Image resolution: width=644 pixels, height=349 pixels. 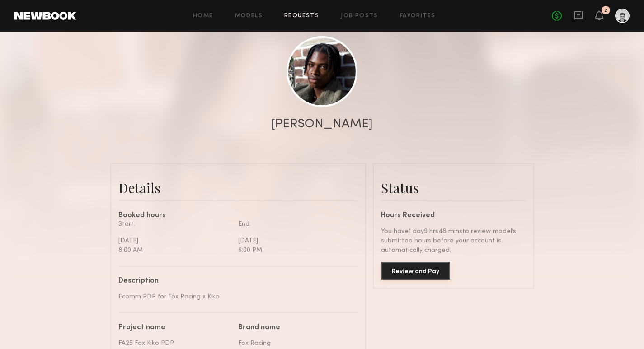 I want to click on a: Home, so click(x=203, y=16).